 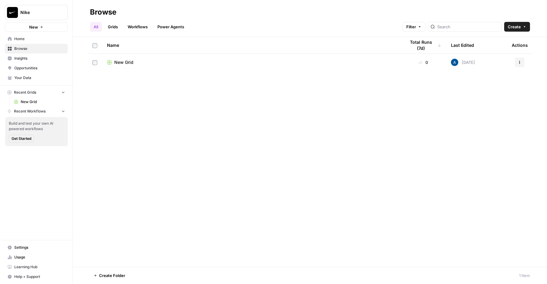 I want to click on button: Workspace: Nike, so click(x=36, y=12).